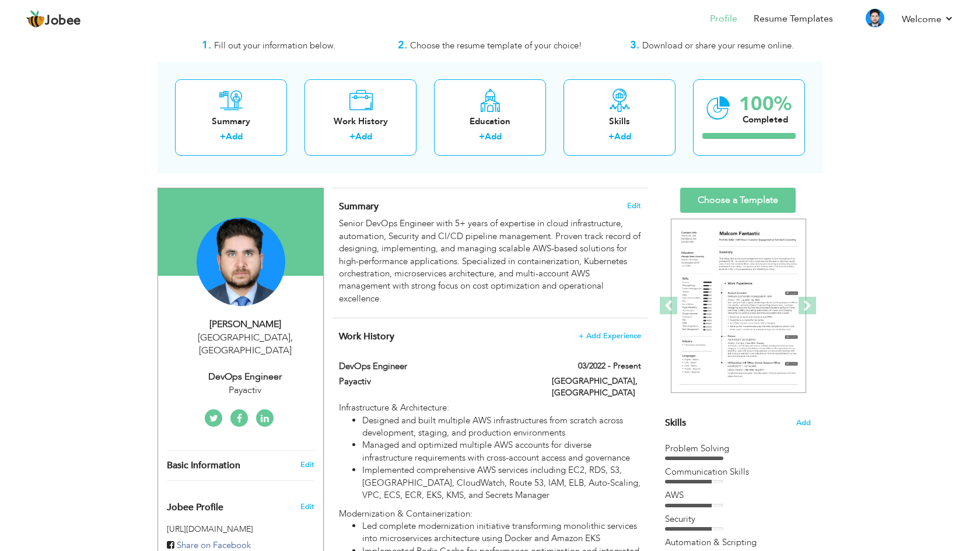 The width and height of the screenshot is (980, 551). Describe the element at coordinates (245, 390) in the screenshot. I see `div: Payactiv` at that location.